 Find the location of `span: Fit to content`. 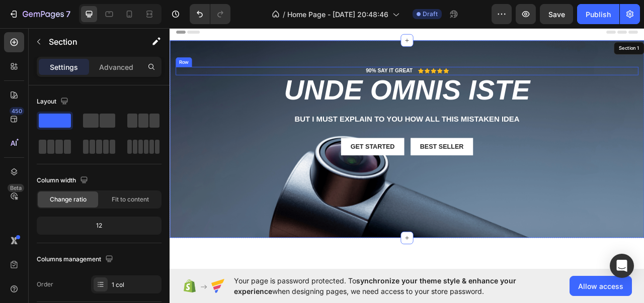

span: Fit to content is located at coordinates (130, 200).